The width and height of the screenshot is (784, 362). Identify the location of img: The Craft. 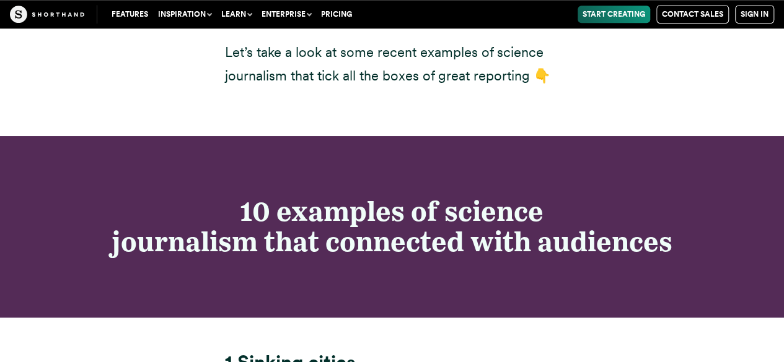
(47, 14).